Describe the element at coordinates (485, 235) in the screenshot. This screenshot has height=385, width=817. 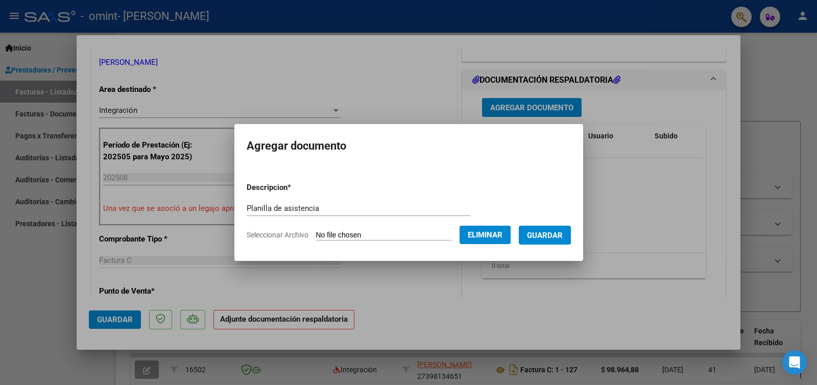
I see `span: Eliminar` at that location.